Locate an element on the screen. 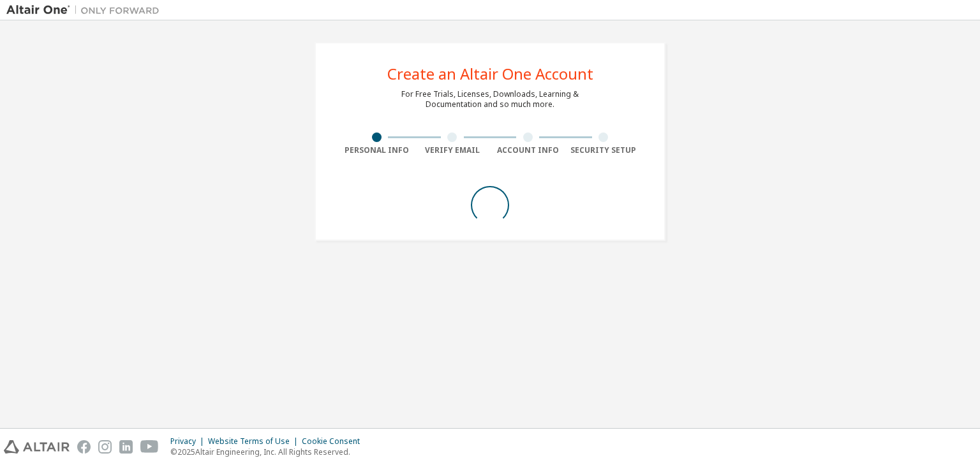 The image size is (980, 465). img: Altair One is located at coordinates (86, 10).